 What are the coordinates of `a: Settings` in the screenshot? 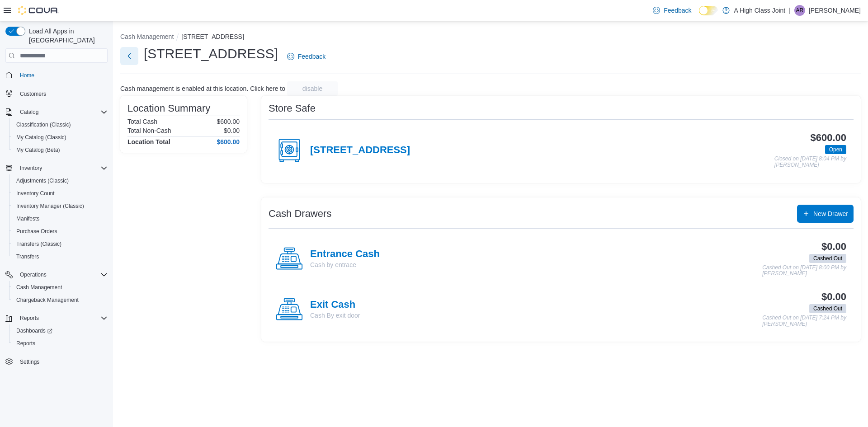 It's located at (29, 362).